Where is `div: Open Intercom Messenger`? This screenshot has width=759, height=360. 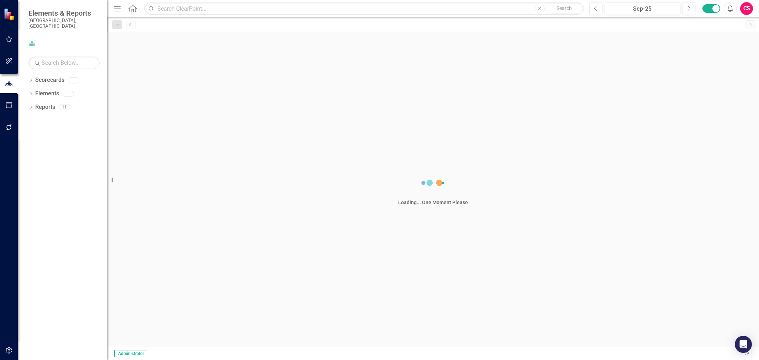
div: Open Intercom Messenger is located at coordinates (744, 345).